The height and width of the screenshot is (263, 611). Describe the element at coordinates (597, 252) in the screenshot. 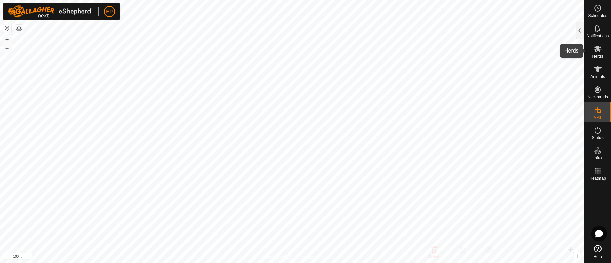

I see `a: Help` at that location.